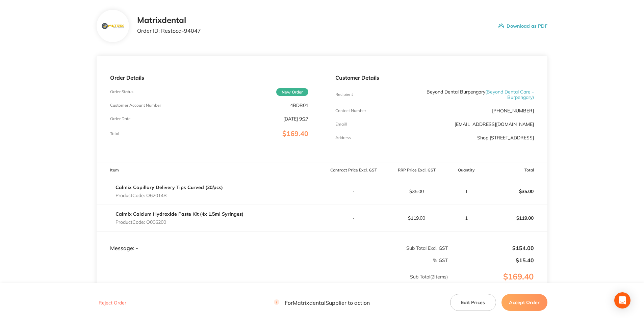 The image size is (644, 322). What do you see at coordinates (209, 242) in the screenshot?
I see `td: Message: -` at bounding box center [209, 242].